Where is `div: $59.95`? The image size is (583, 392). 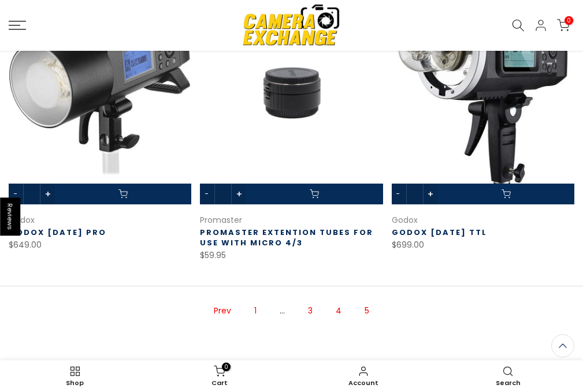
div: $59.95 is located at coordinates (291, 255).